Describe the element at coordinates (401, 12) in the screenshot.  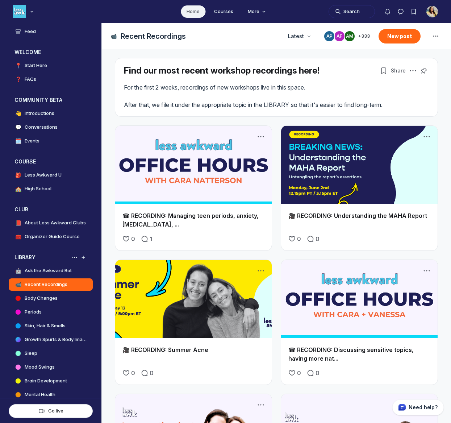
I see `button: Direct messages` at that location.